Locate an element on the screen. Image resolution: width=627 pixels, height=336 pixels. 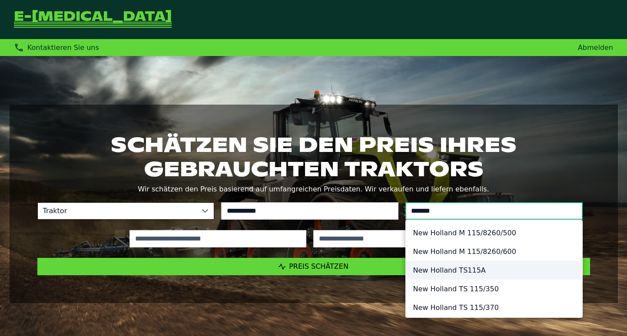
li: New Holland TS 115/551 is located at coordinates (494, 326).